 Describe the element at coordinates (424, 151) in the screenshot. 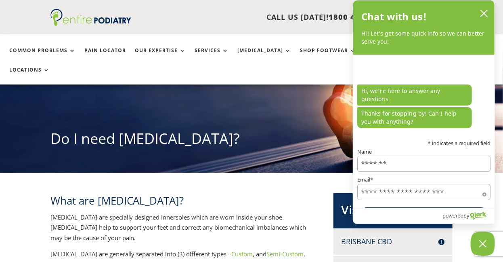

I see `label: Name` at that location.